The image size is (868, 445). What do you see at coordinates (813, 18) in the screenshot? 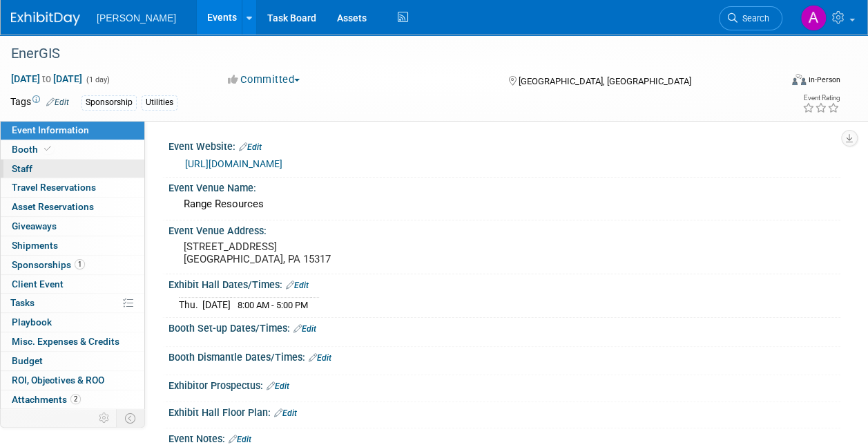
I see `img: Amy Reese` at bounding box center [813, 18].